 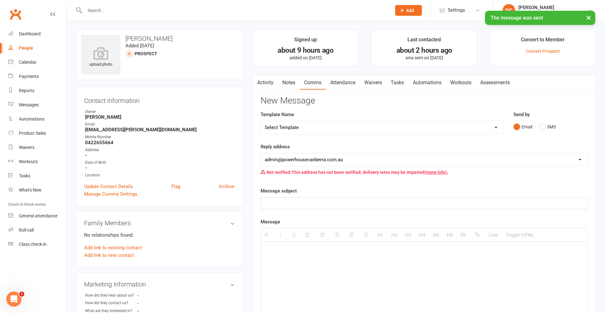 What do you see at coordinates (409, 10) in the screenshot?
I see `button: Add` at bounding box center [409, 10].